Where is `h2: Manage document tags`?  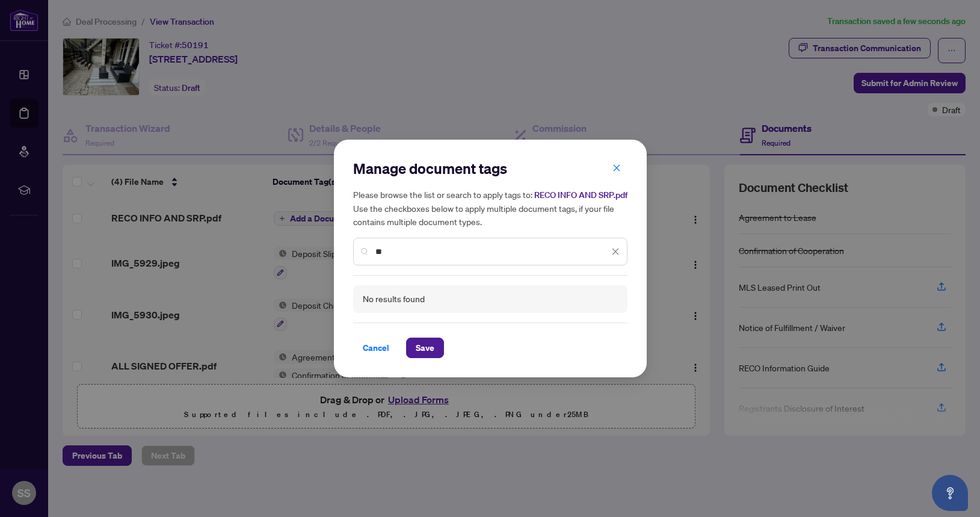 h2: Manage document tags is located at coordinates (490, 169).